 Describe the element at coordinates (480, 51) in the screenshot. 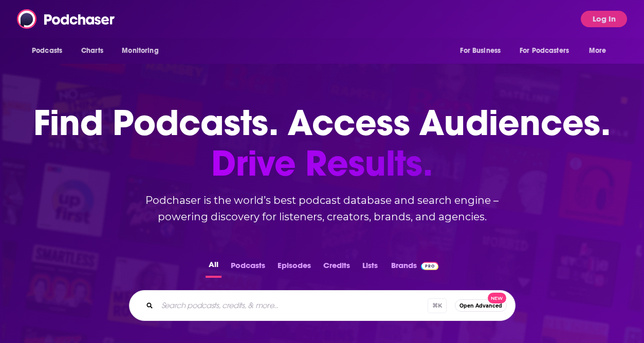

I see `span: For Business` at that location.